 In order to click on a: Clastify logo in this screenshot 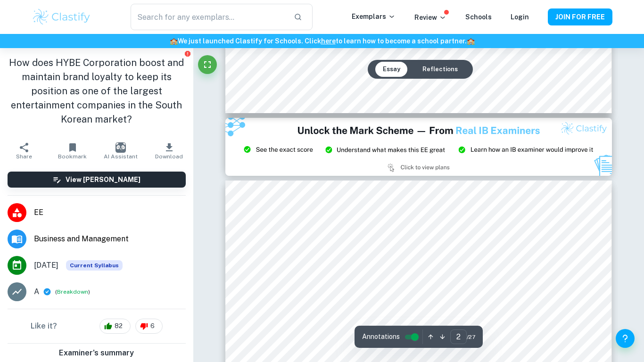, I will do `click(62, 17)`.